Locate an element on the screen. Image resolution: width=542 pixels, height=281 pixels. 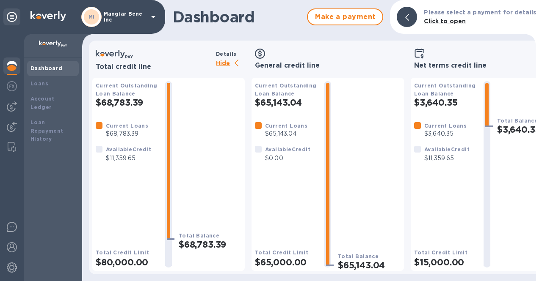
b: Please select a payment for details is located at coordinates (479, 12).